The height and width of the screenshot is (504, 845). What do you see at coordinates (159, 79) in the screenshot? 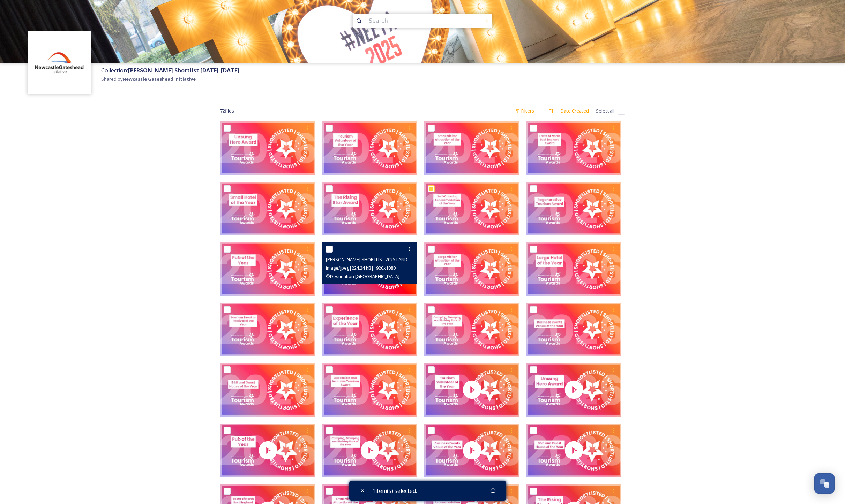
I see `strong: Newcastle Gateshead Initiative` at bounding box center [159, 79].